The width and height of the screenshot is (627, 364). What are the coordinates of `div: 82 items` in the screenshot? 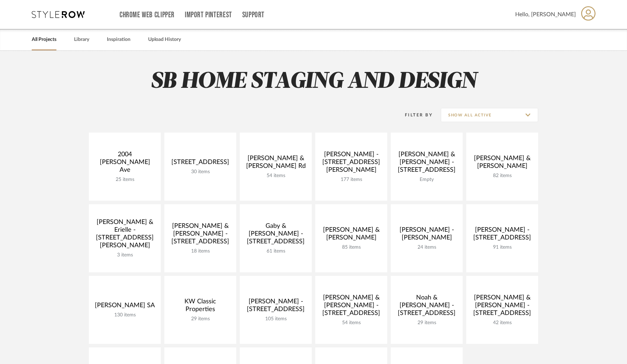 It's located at (502, 176).